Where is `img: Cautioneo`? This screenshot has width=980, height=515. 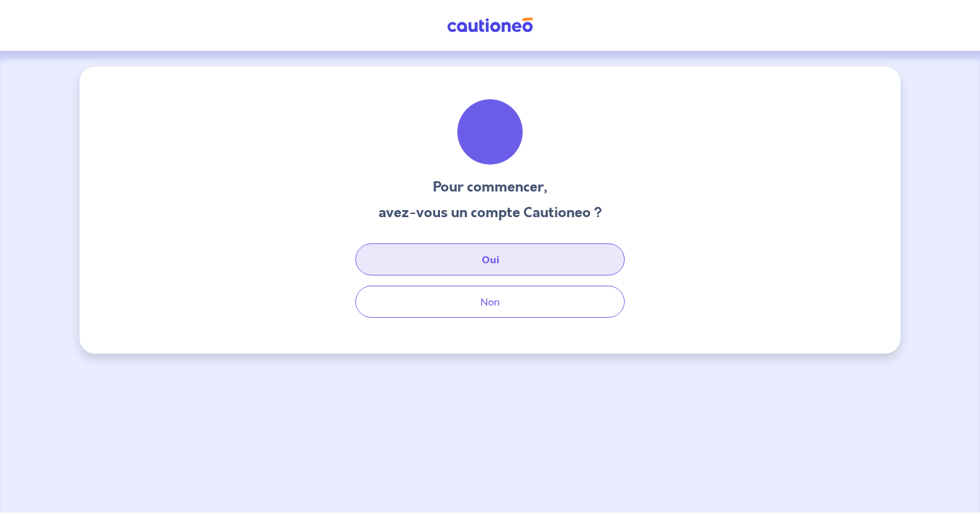 img: Cautioneo is located at coordinates (490, 25).